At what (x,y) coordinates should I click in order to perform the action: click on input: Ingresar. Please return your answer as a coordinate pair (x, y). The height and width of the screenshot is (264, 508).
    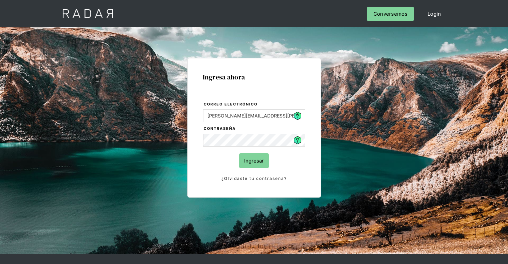
    Looking at the image, I should click on (254, 161).